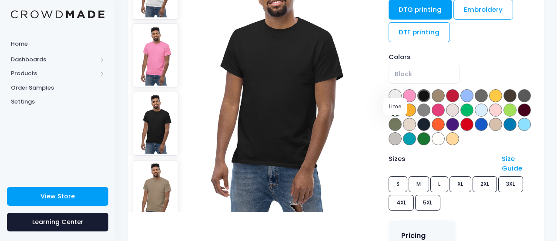  What do you see at coordinates (57, 14) in the screenshot?
I see `img: Logo` at bounding box center [57, 14].